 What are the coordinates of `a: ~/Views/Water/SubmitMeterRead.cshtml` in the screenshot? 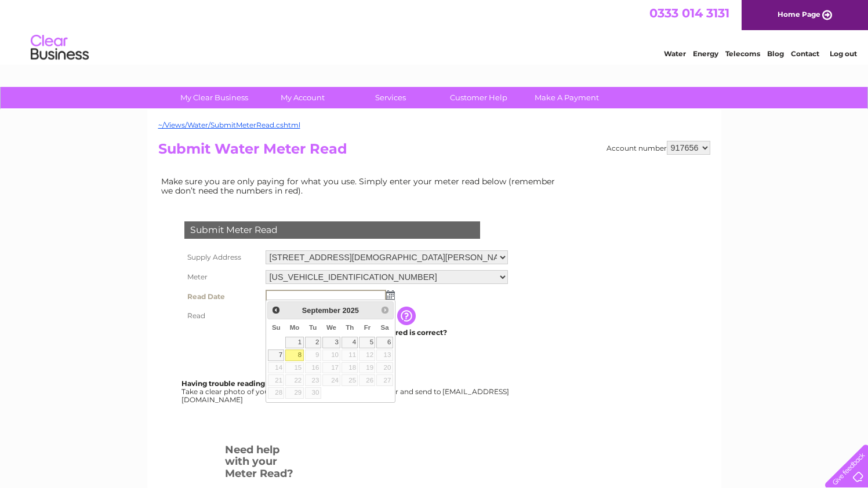 It's located at (229, 125).